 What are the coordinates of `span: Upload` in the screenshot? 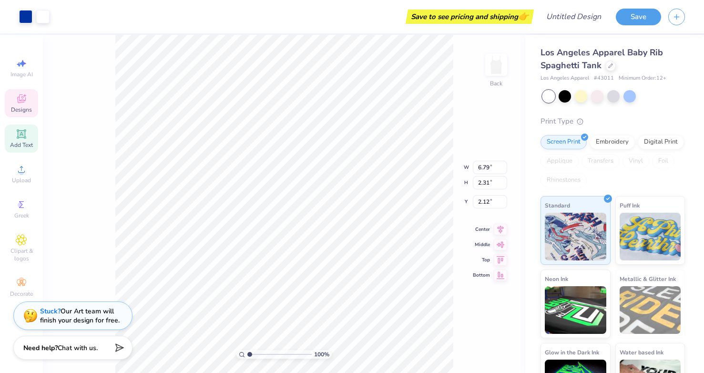 It's located at (21, 180).